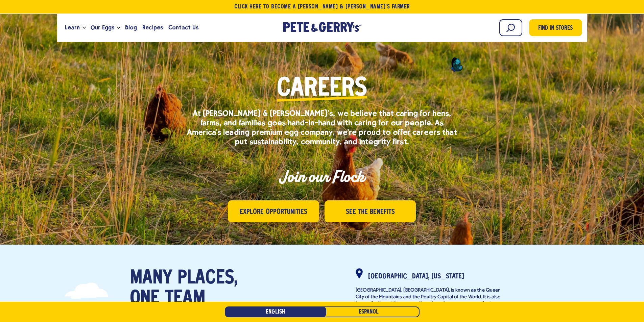 The height and width of the screenshot is (322, 644). I want to click on span: Contact Us, so click(183, 27).